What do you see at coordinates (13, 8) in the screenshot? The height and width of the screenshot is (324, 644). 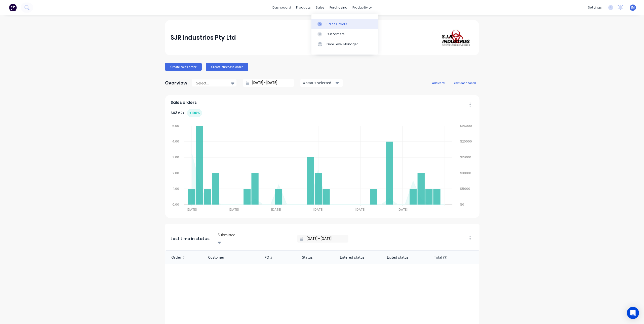 I see `img: Factory` at bounding box center [13, 8].